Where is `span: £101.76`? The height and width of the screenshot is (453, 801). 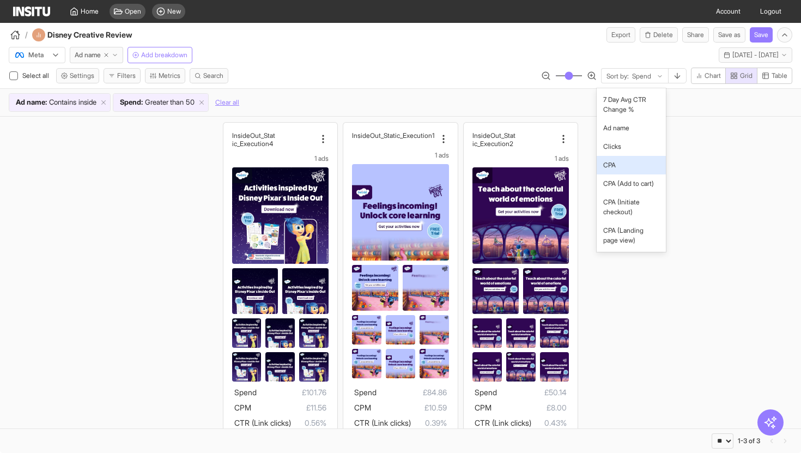
span: £101.76 is located at coordinates (292, 392).